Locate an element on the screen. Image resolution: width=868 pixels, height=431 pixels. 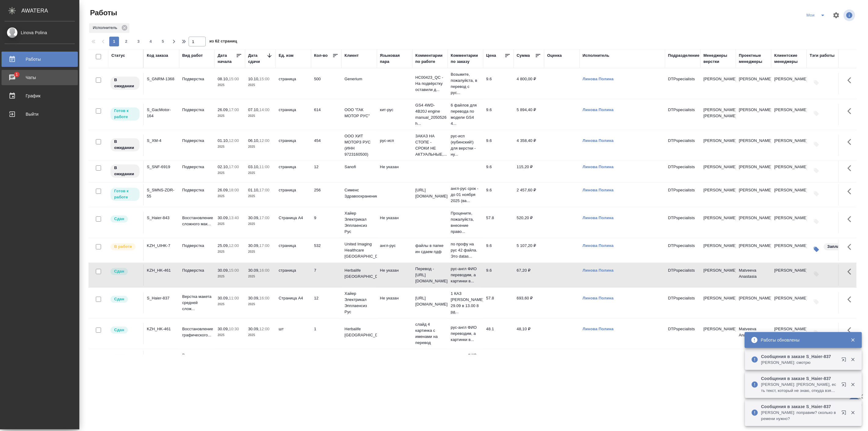
td: 115,20 ₽ is located at coordinates (529, 171).